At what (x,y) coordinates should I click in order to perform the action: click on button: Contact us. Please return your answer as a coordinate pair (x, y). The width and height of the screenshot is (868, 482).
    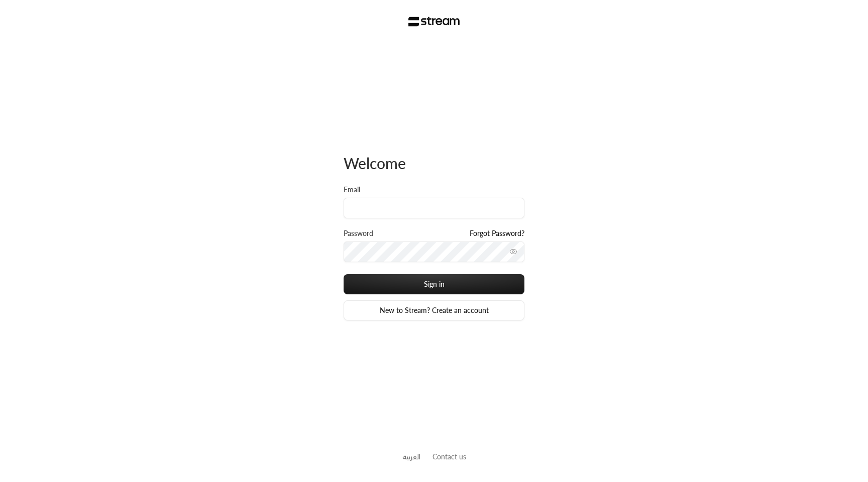
    Looking at the image, I should click on (450, 456).